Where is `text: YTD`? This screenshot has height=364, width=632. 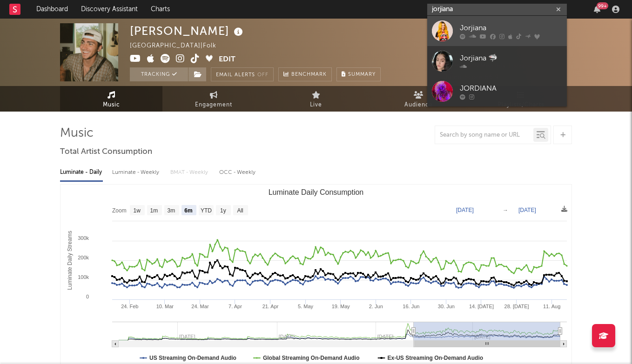
text: YTD is located at coordinates (207, 211).